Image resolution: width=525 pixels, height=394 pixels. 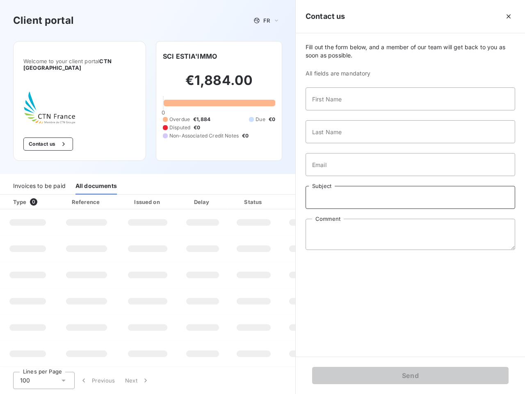 What do you see at coordinates (190, 56) in the screenshot?
I see `h6: SCI ESTIA'IMMO` at bounding box center [190, 56].